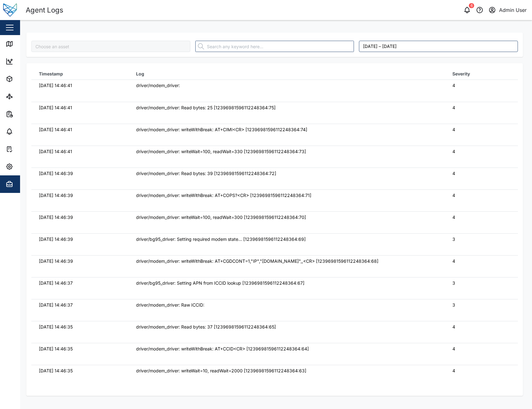  I want to click on button: Admin User, so click(508, 10).